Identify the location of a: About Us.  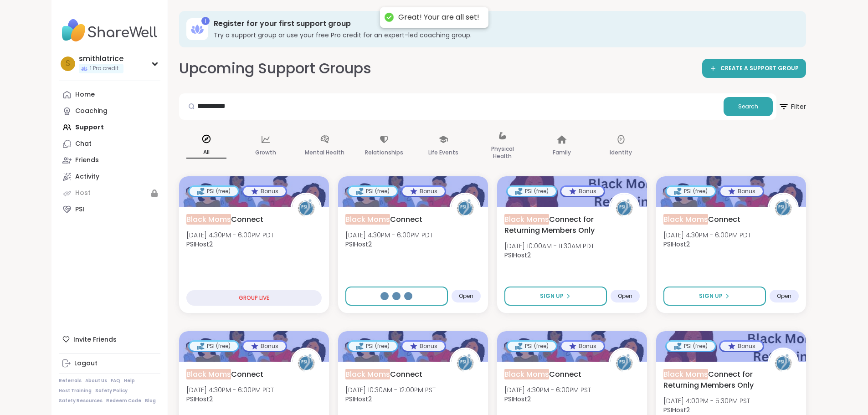
(96, 381).